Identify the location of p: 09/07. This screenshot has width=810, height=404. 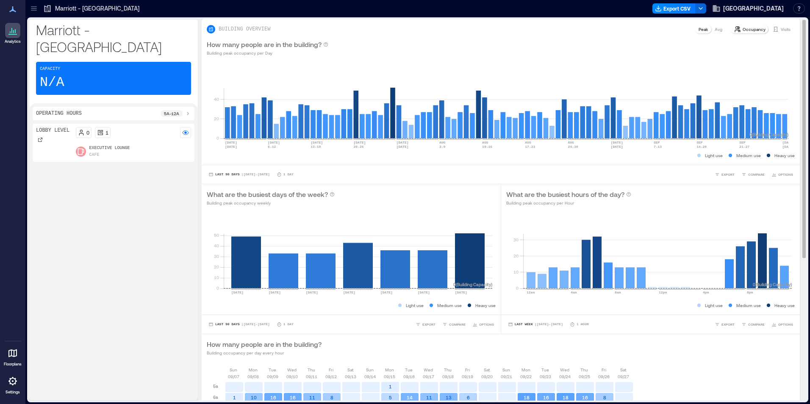
(233, 377).